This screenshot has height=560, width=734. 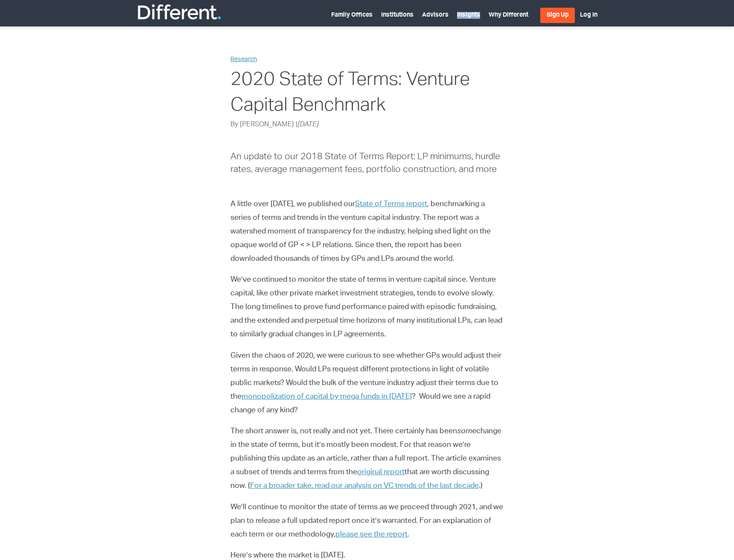 What do you see at coordinates (367, 163) in the screenshot?
I see `h6: An update to our 2018 State of Terms Report: LP minimums, hurdle rates, average management fees, ...` at bounding box center [367, 163].